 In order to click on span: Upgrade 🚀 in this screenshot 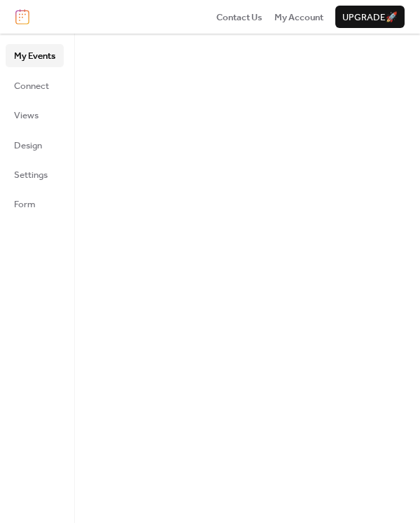, I will do `click(370, 18)`.